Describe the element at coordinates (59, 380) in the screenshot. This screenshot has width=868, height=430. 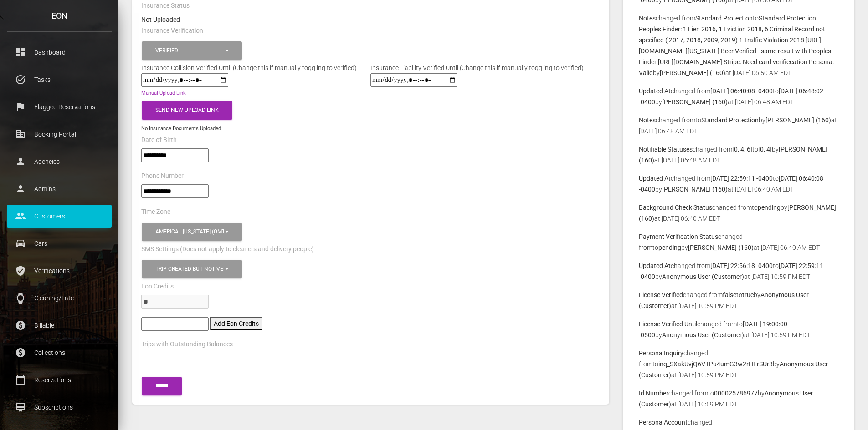
I see `a: calendar_today Reservations` at that location.